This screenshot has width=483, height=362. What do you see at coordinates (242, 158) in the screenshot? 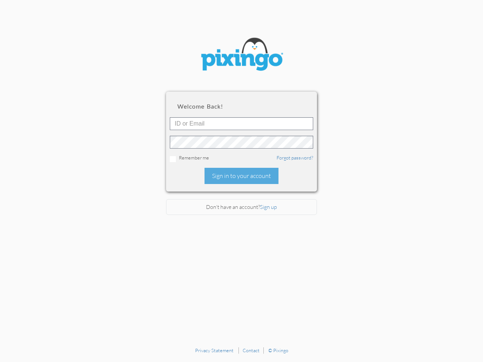
I see `div: Remember me` at bounding box center [242, 158].